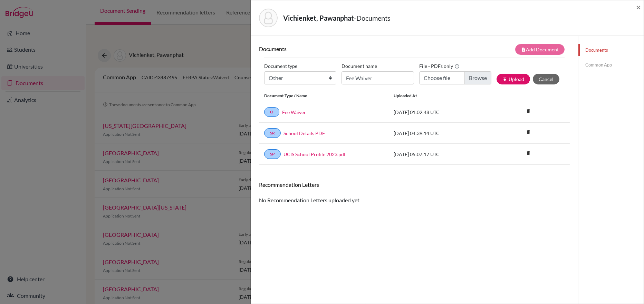 This screenshot has width=644, height=304. I want to click on a: School Details PDF, so click(304, 133).